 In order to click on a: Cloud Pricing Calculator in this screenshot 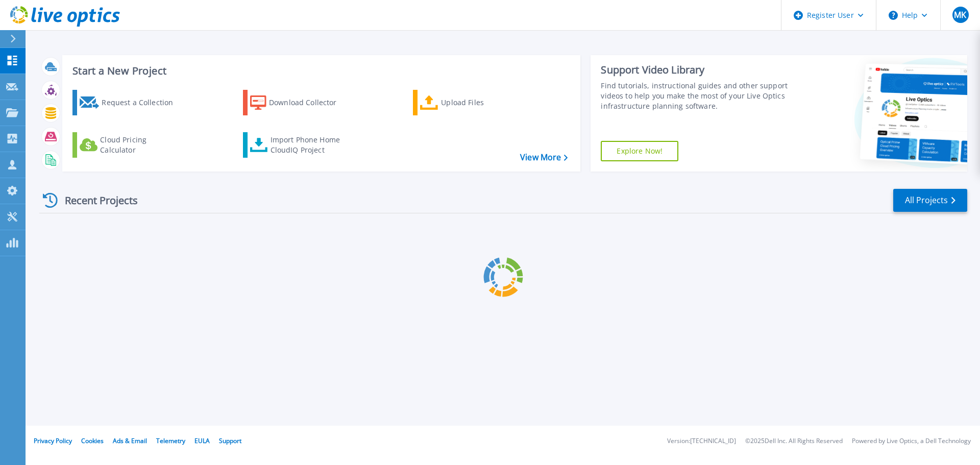, I will do `click(129, 145)`.